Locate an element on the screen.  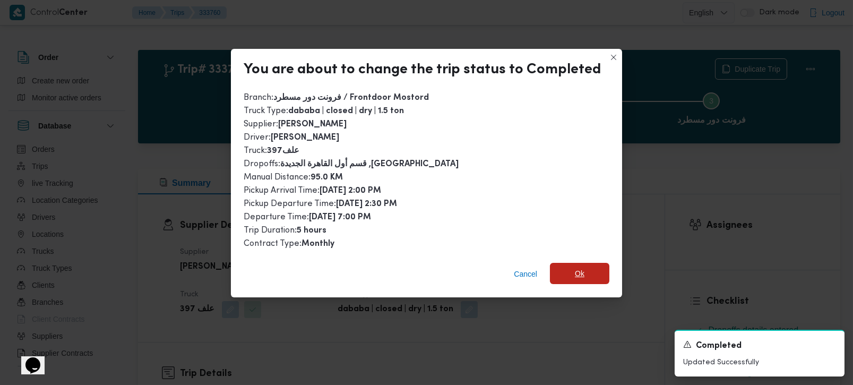
b: 5 hours is located at coordinates (312, 230).